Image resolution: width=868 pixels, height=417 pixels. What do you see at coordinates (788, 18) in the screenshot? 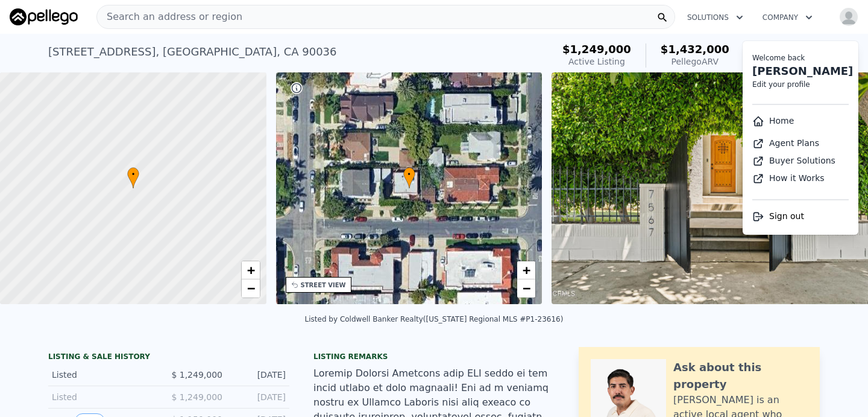
I see `button: Company` at bounding box center [788, 18].